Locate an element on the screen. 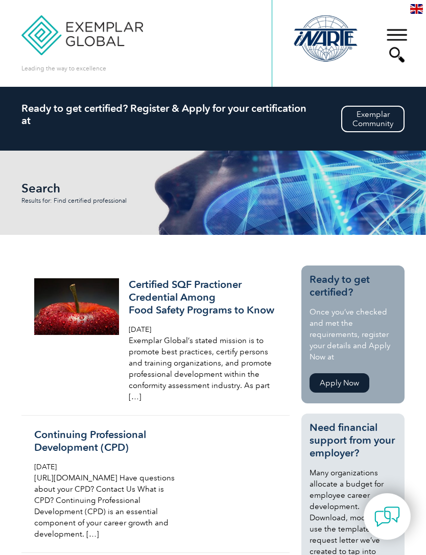 This screenshot has height=555, width=426. h3: Need financial support from your employer? is located at coordinates (353, 440).